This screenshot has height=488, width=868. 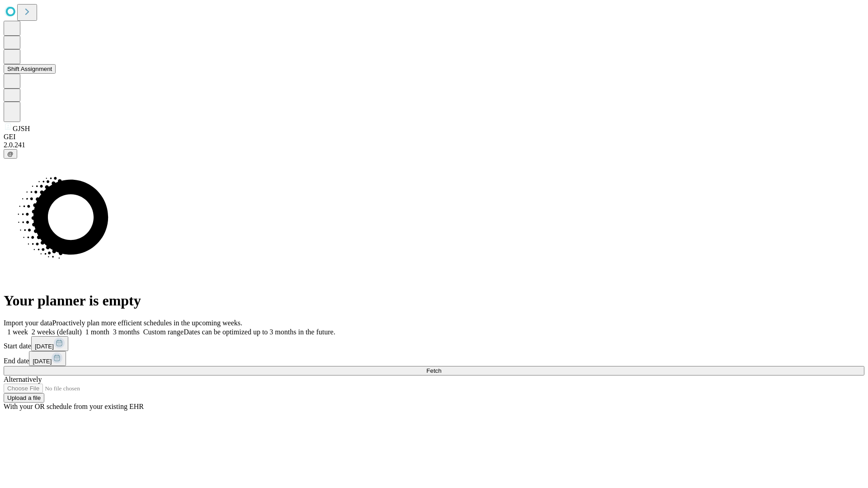 I want to click on span: With your OR schedule from your existing EHR, so click(x=74, y=406).